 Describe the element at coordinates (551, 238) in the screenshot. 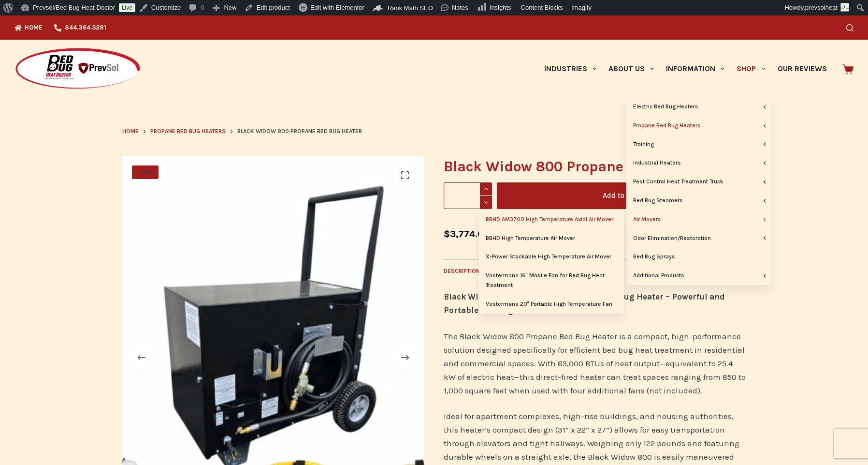

I see `a: BBHD High Temperature Air Mover` at that location.